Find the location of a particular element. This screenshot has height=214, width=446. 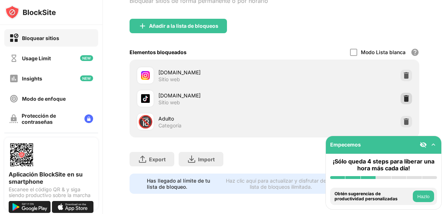

img: focus-off.svg is located at coordinates (14, 98).